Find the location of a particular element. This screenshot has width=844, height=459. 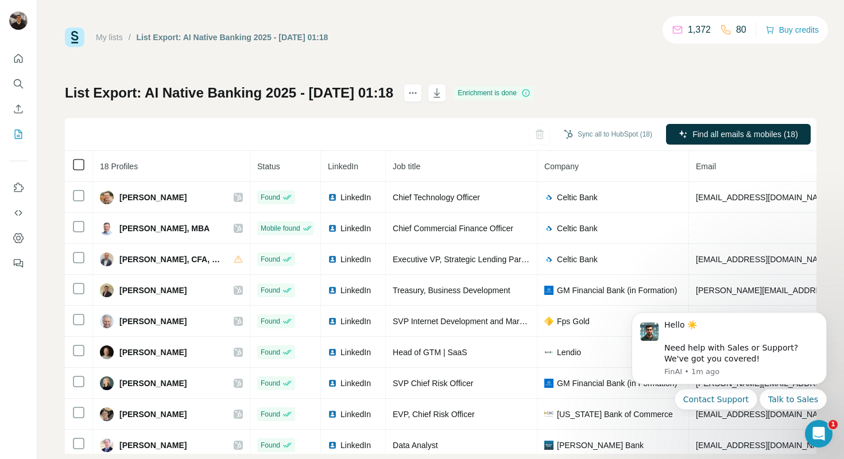

button: Quick reply: Talk to Sales is located at coordinates (179, 98).